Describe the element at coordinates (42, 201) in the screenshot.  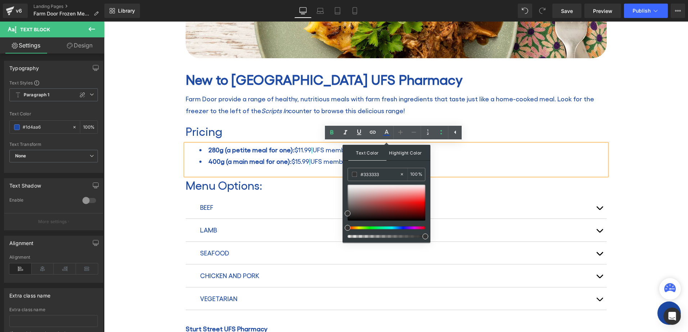
I see `div: Enable` at that location.